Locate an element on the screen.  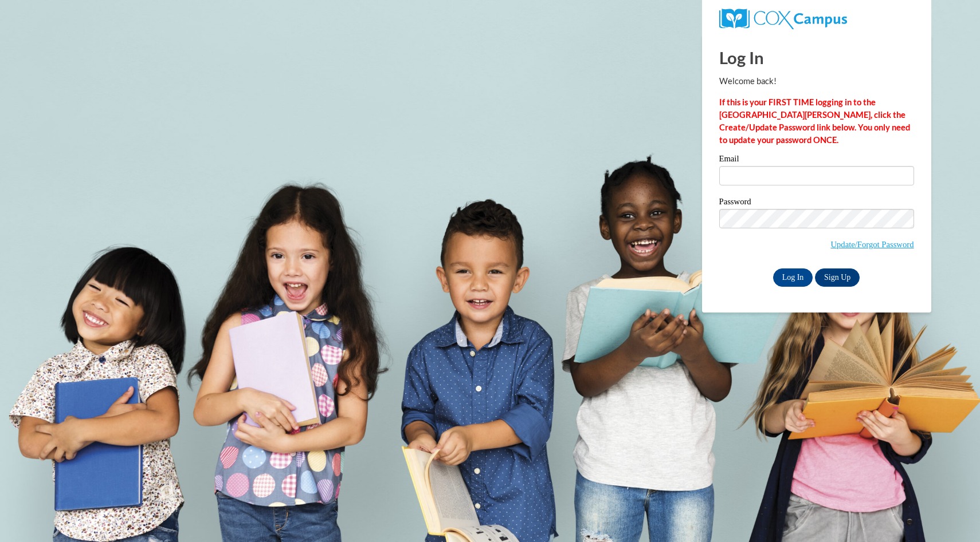
label: Email is located at coordinates (816, 160).